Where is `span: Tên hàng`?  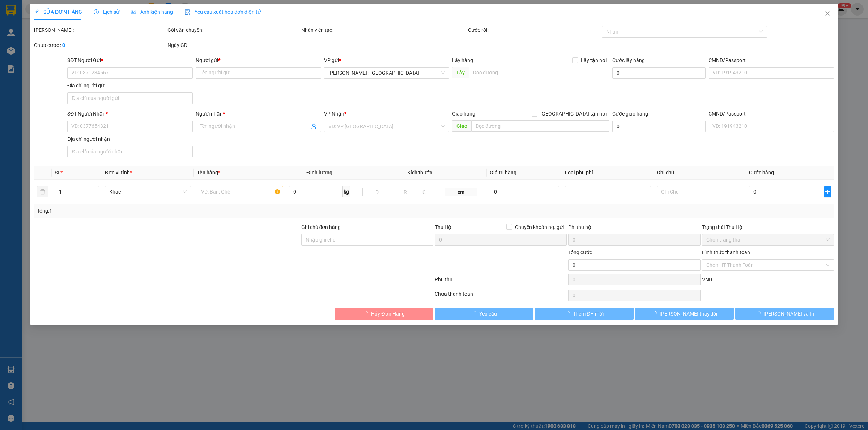
span: Tên hàng is located at coordinates (208, 173).